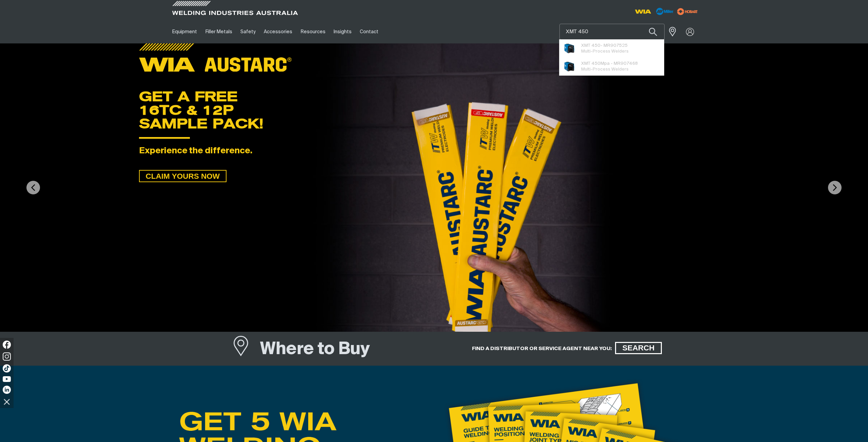 This screenshot has width=868, height=442. Describe the element at coordinates (246, 351) in the screenshot. I see `a: Where to Buy` at that location.